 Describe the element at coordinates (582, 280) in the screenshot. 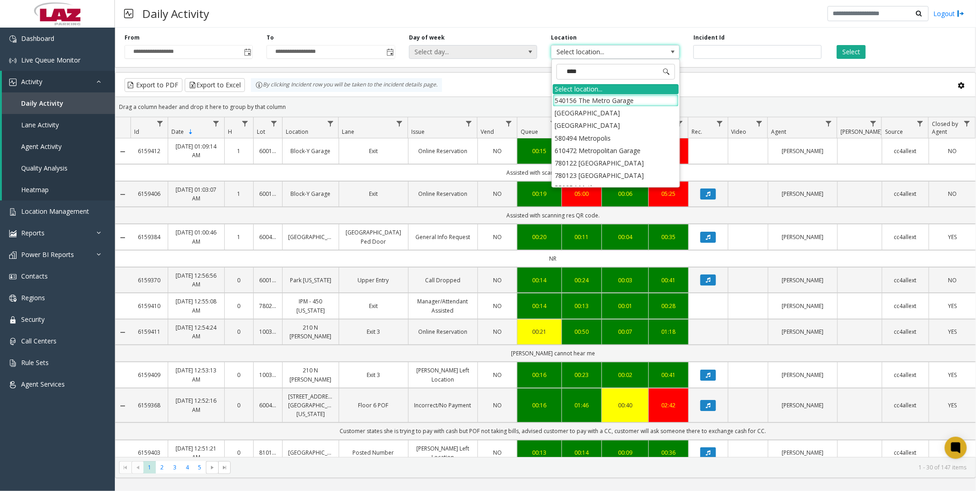

I see `div: 00:24` at that location.